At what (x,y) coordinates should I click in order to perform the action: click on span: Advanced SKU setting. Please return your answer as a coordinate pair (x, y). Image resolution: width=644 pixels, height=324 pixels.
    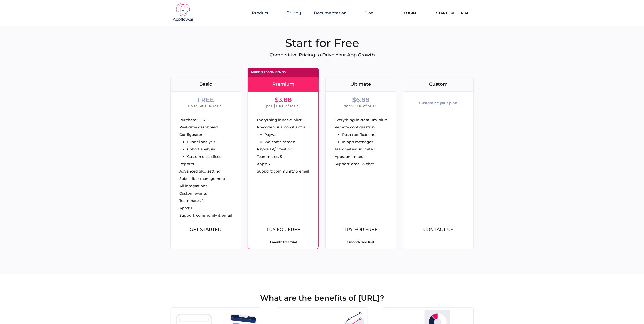
    Looking at the image, I should click on (200, 171).